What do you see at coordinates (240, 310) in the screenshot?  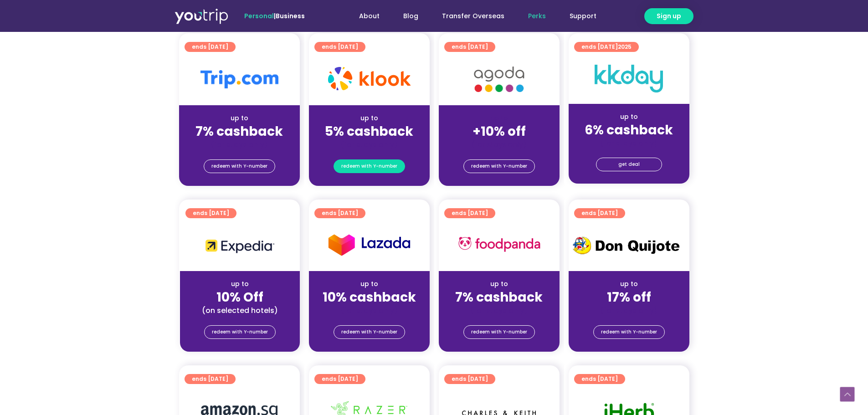 I see `div: (on selected hotels)` at bounding box center [240, 310].